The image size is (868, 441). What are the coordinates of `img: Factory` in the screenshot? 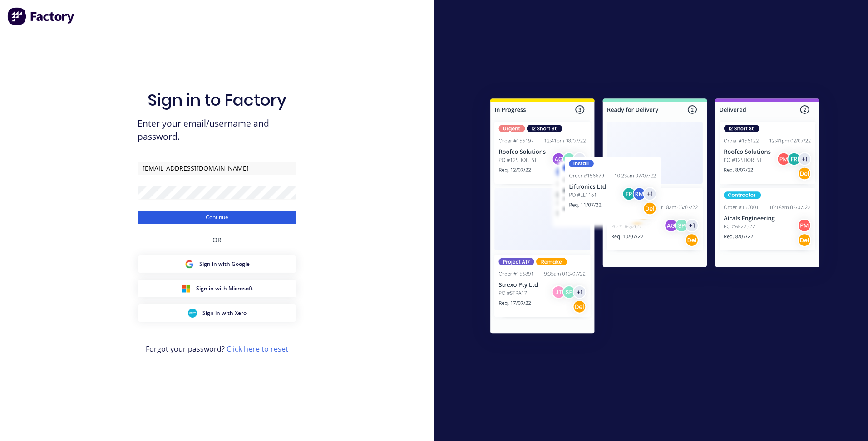 It's located at (41, 16).